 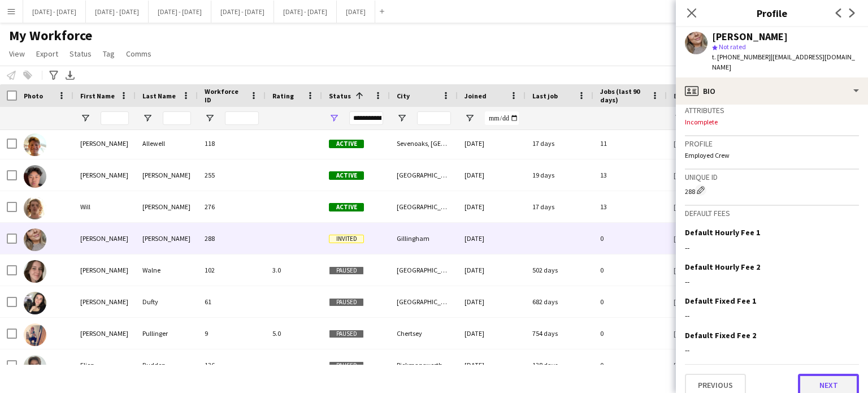 What do you see at coordinates (97, 95) in the screenshot?
I see `span: First Name` at bounding box center [97, 95].